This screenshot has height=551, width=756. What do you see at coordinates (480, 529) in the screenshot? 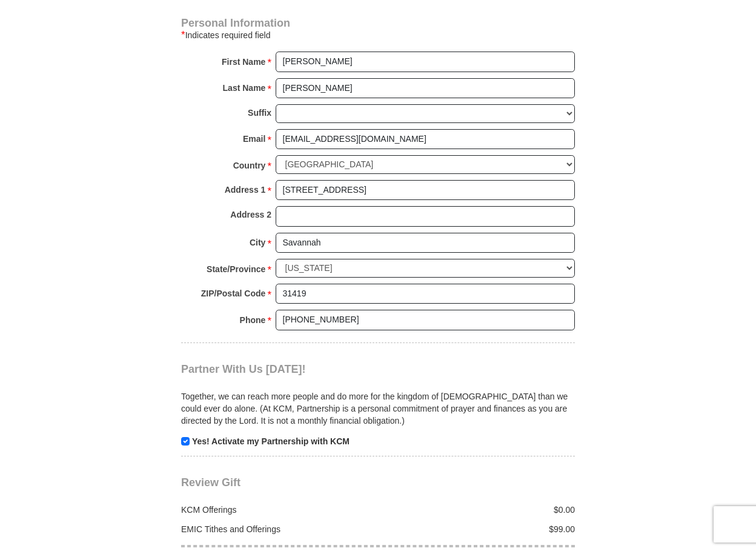
I see `div: $99.00` at bounding box center [480, 529].